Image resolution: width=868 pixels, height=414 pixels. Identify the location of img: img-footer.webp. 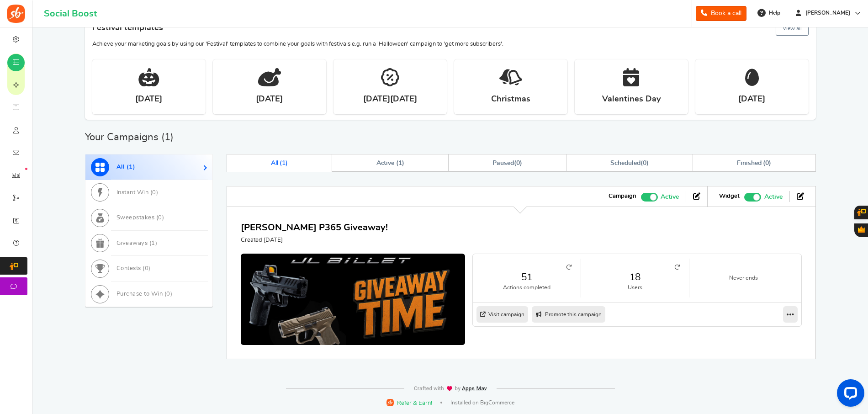
(450, 389).